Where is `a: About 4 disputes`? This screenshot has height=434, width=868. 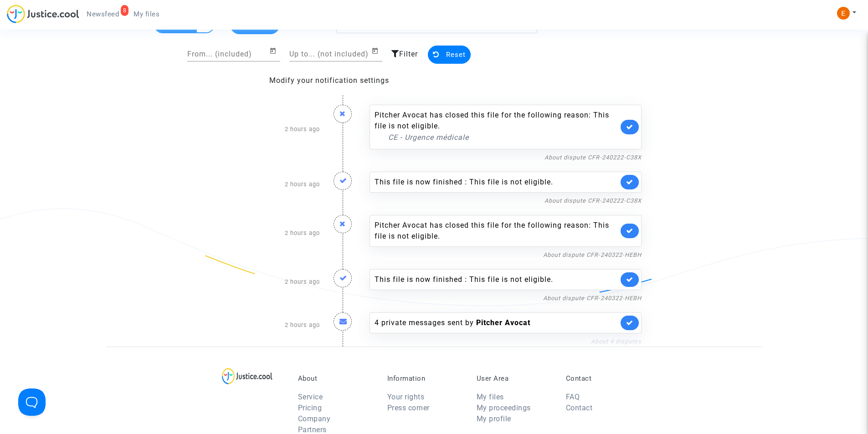
a: About 4 disputes is located at coordinates (616, 341).